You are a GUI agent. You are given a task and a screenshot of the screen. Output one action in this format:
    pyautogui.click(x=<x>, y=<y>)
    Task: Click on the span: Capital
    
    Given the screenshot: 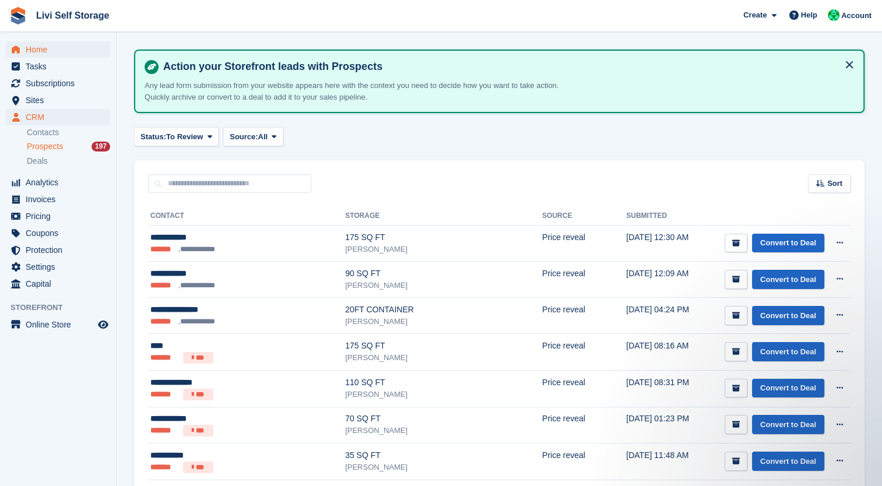 What is the action you would take?
    pyautogui.click(x=61, y=284)
    